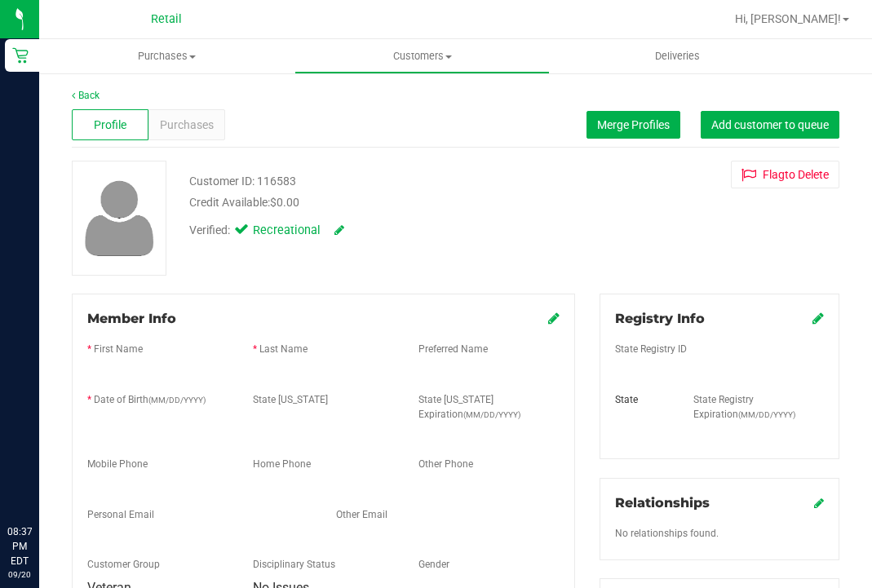 The width and height of the screenshot is (872, 588). Describe the element at coordinates (641, 399) in the screenshot. I see `div: State` at that location.